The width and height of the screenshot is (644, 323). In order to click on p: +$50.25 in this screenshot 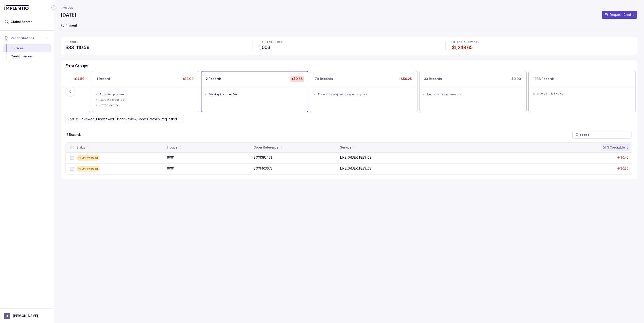, I will do `click(405, 79)`.